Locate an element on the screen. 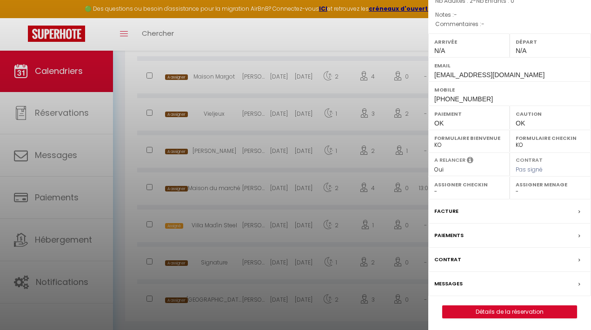 This screenshot has height=330, width=591. p: Commentaires : is located at coordinates (509, 24).